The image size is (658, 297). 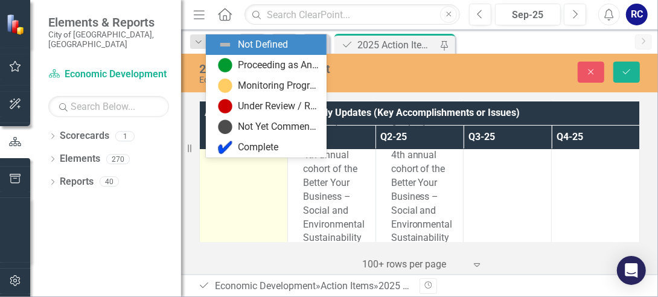 What do you see at coordinates (225, 127) in the screenshot?
I see `img: Not Yet Commenced / On Hold` at bounding box center [225, 127].